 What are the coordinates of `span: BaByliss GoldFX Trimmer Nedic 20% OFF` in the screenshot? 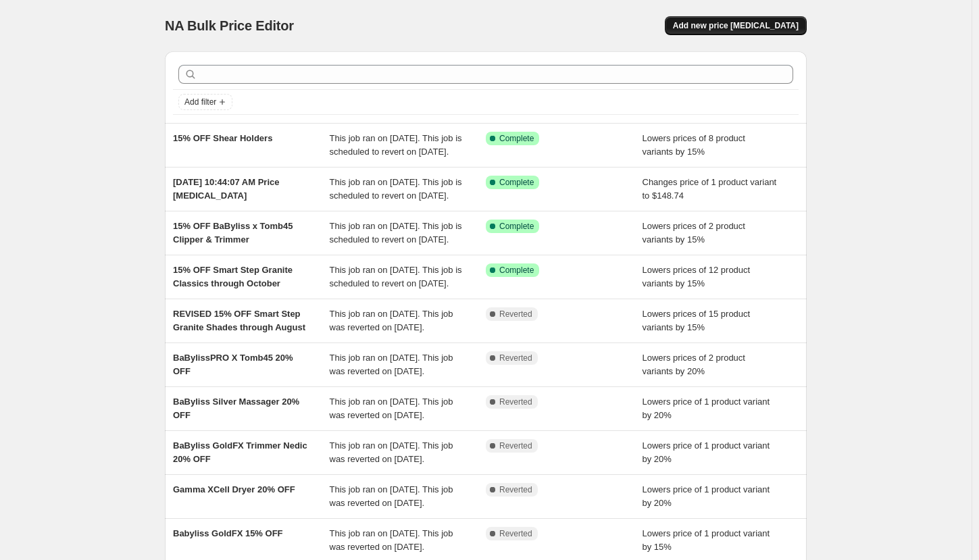 It's located at (240, 452).